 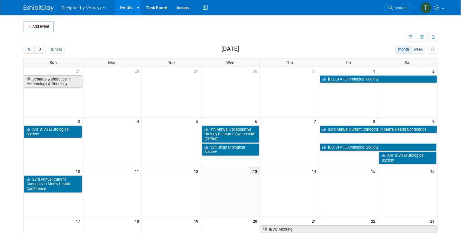 I want to click on span: Sun, so click(x=53, y=63).